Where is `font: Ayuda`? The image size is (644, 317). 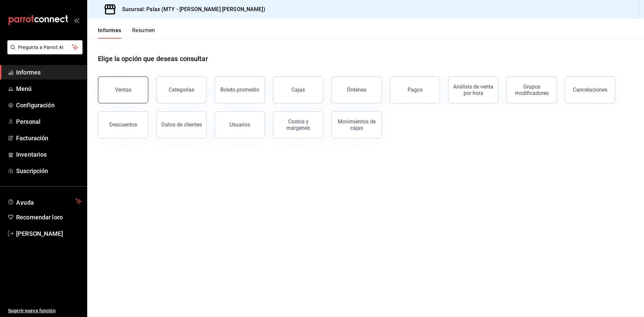
font: Ayuda is located at coordinates (25, 202).